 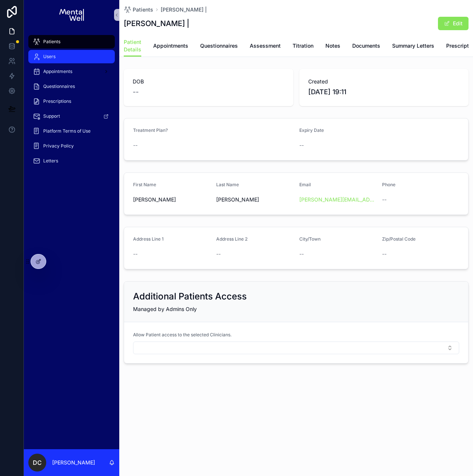 I want to click on a: Summary Letters, so click(x=413, y=46).